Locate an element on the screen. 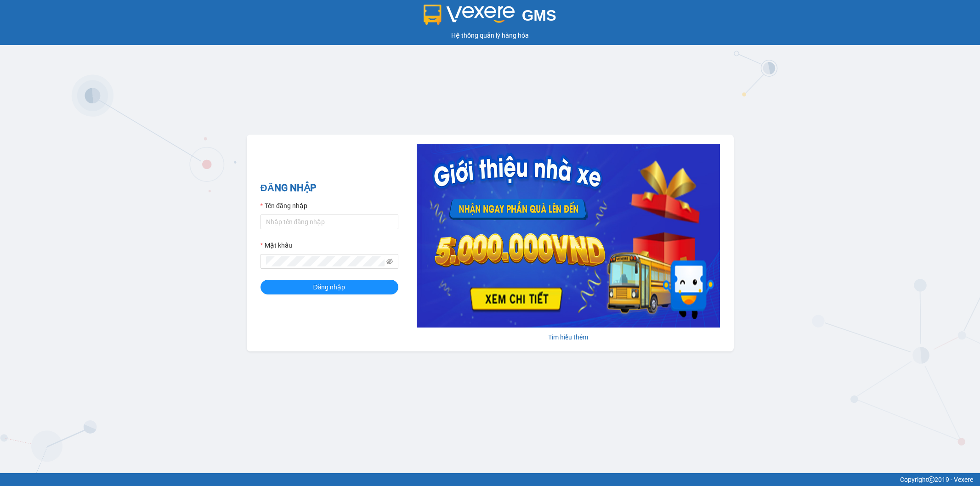 The height and width of the screenshot is (486, 980). input: Tên đăng nhập is located at coordinates (329, 222).